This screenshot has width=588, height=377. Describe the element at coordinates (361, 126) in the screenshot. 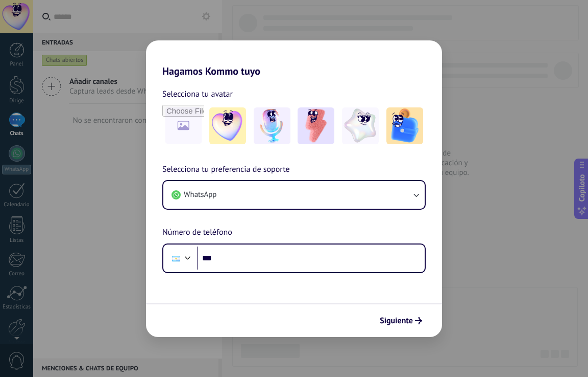

I see `img: -4.jpeg` at that location.